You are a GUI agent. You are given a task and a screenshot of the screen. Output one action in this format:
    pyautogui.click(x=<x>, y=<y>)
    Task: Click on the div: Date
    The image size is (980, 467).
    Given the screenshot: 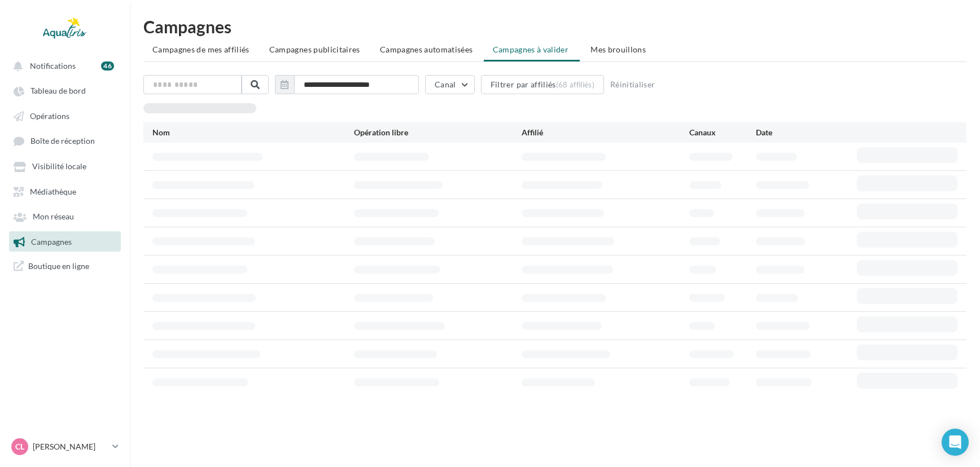 What is the action you would take?
    pyautogui.click(x=806, y=133)
    